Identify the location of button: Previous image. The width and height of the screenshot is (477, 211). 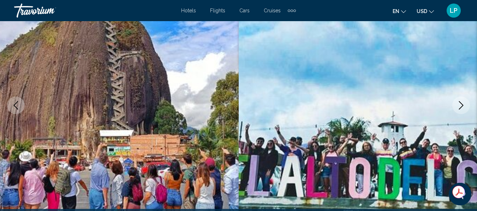
(16, 105).